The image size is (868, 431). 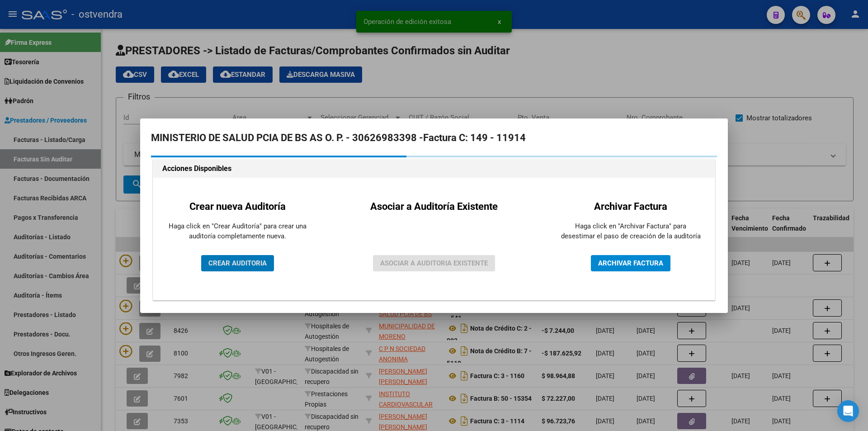 What do you see at coordinates (474, 138) in the screenshot?
I see `strong: Factura C: 149 - 11914` at bounding box center [474, 138].